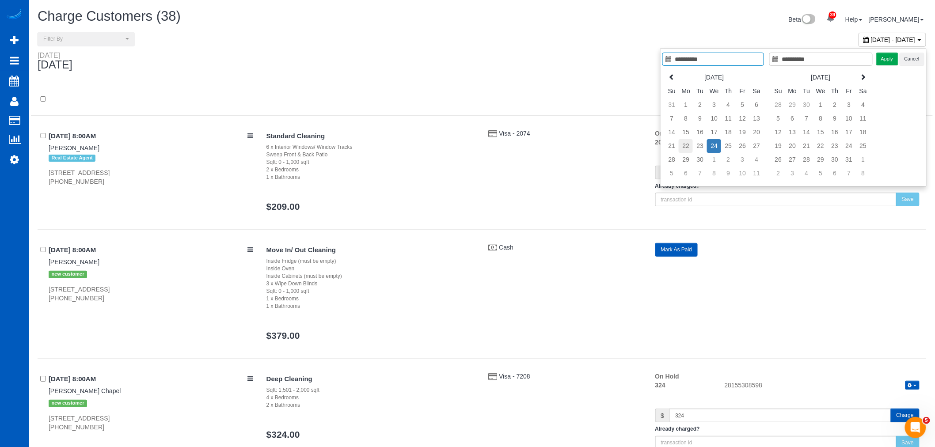  What do you see at coordinates (792, 91) in the screenshot?
I see `th: Mo` at bounding box center [792, 91].